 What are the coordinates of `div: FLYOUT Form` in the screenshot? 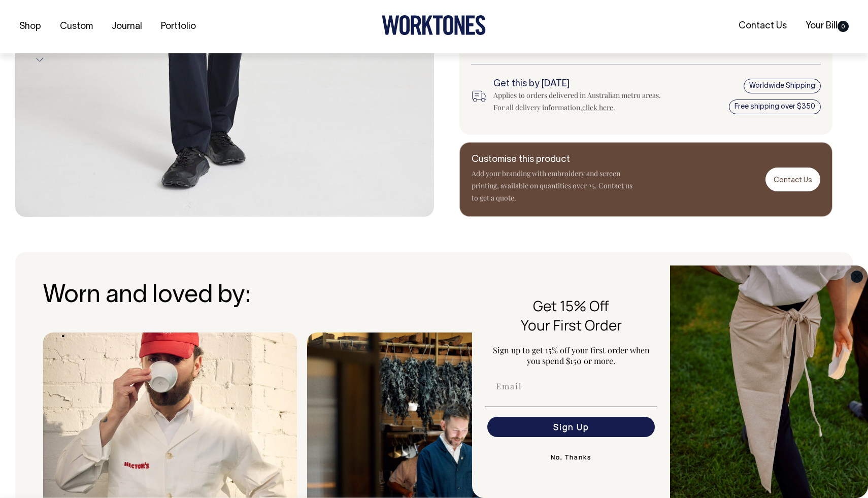 It's located at (670, 382).